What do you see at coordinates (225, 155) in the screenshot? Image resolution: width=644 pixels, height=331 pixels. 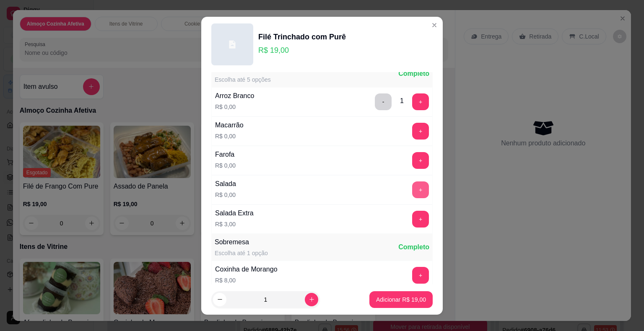 I see `div: Farofa` at bounding box center [225, 155].